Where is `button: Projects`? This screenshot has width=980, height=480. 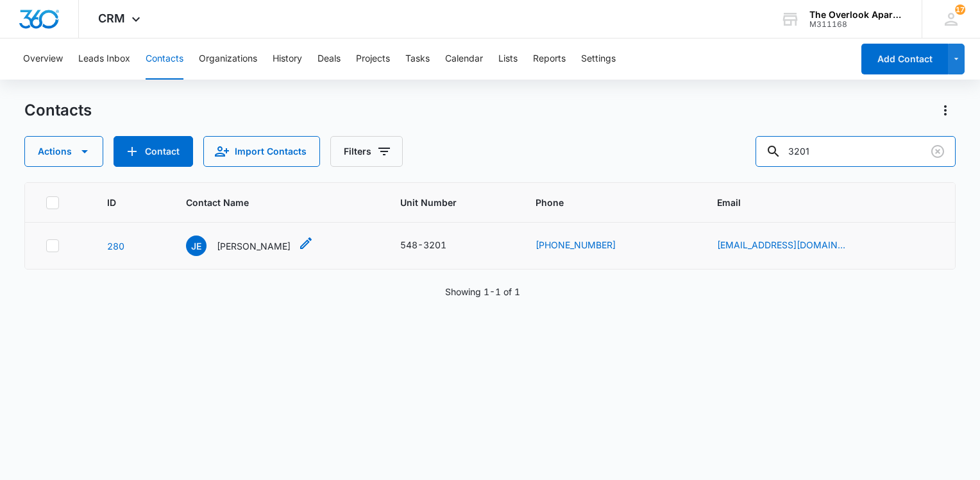
button: Projects is located at coordinates (372, 59).